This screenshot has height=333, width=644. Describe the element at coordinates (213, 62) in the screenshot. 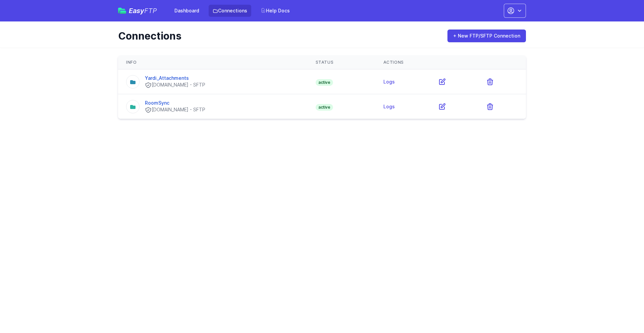

I see `th: Info` at that location.